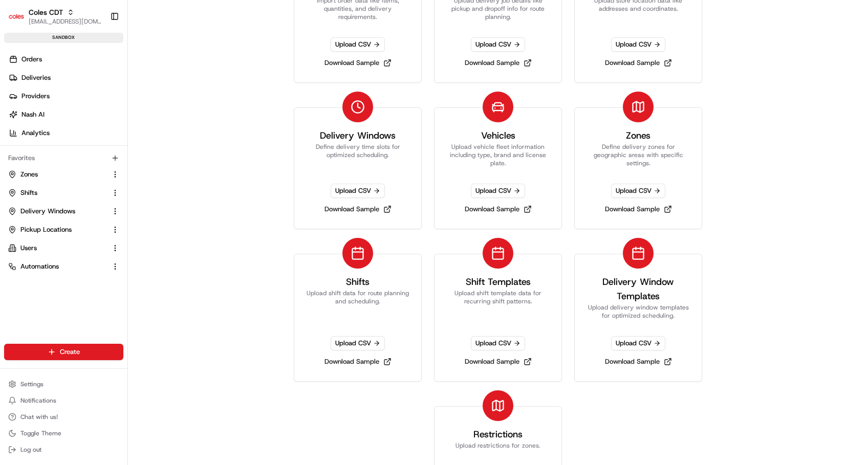  Describe the element at coordinates (131, 153) in the screenshot. I see `span: API Documentation` at that location.